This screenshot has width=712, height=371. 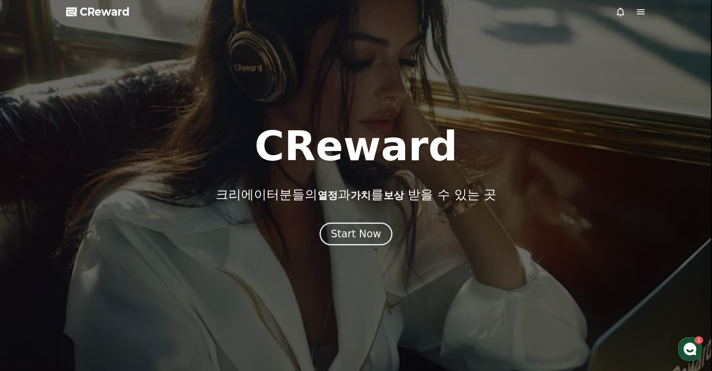 What do you see at coordinates (393, 196) in the screenshot?
I see `span: 보상` at bounding box center [393, 196].